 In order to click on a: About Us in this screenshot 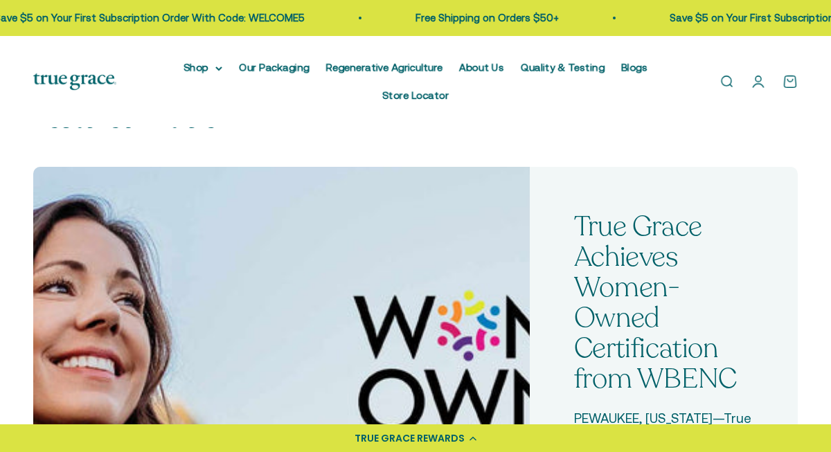, I will do `click(481, 67)`.